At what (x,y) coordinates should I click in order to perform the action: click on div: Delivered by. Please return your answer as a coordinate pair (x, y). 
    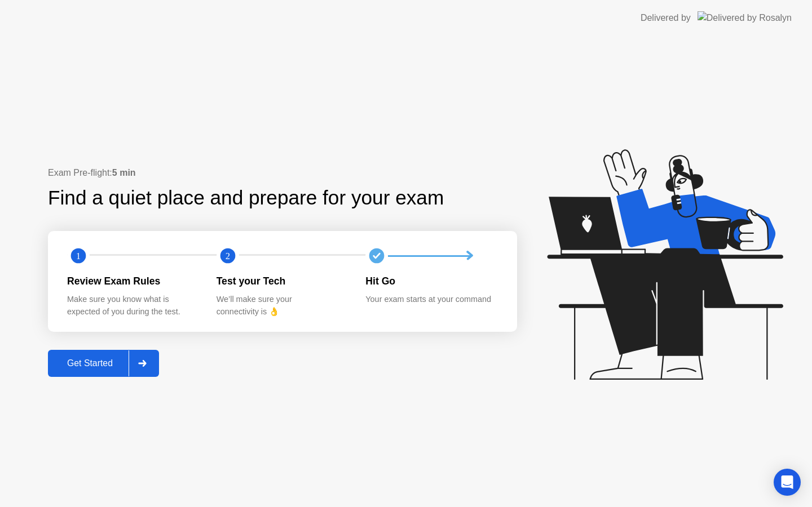
    Looking at the image, I should click on (665, 18).